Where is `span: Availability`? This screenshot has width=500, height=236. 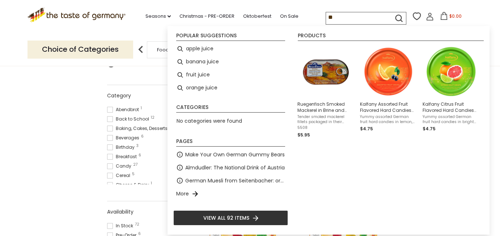
span: Availability is located at coordinates (120, 212).